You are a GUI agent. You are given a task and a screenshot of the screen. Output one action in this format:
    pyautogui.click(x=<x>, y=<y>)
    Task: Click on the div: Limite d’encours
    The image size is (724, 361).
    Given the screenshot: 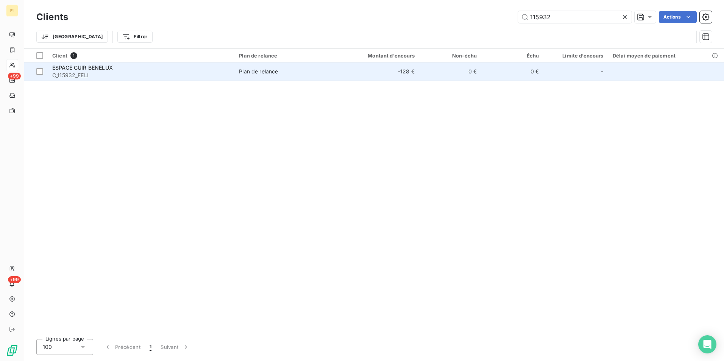 What is the action you would take?
    pyautogui.click(x=576, y=56)
    